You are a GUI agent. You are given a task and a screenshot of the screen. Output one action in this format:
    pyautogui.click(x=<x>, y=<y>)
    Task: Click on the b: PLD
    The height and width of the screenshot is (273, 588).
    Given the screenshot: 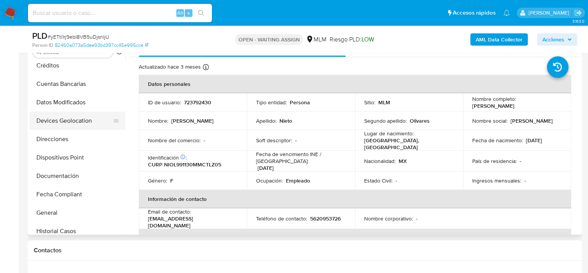 What is the action you would take?
    pyautogui.click(x=40, y=36)
    